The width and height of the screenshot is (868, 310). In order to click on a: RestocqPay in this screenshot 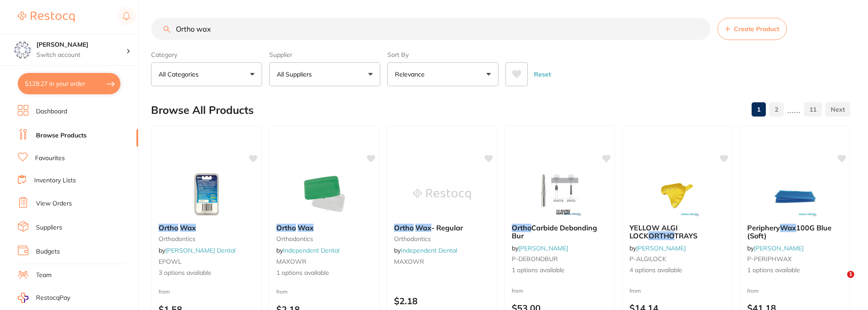, I will do `click(44, 297)`.